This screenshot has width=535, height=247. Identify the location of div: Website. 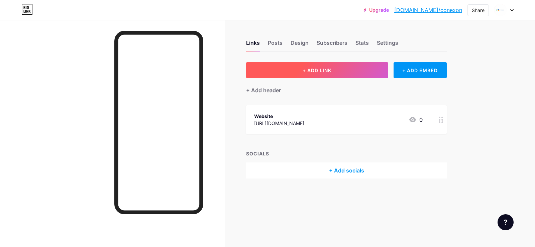
(279, 116).